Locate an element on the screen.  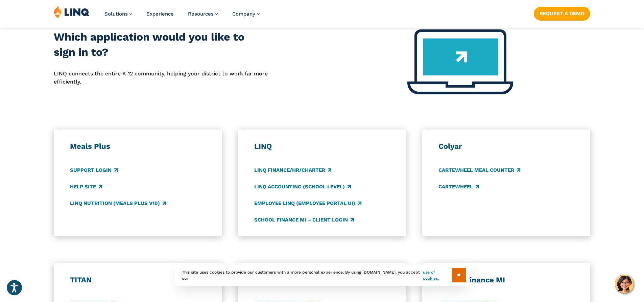
a: use of cookies. is located at coordinates (437, 275).